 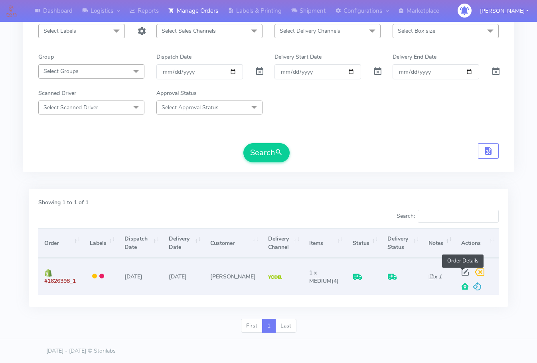 What do you see at coordinates (325, 243) in the screenshot?
I see `th: Items: activate to sort column ascending` at bounding box center [325, 243].